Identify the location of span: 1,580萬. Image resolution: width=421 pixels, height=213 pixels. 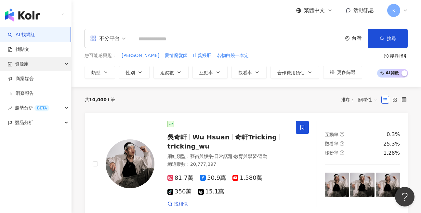
(248, 178).